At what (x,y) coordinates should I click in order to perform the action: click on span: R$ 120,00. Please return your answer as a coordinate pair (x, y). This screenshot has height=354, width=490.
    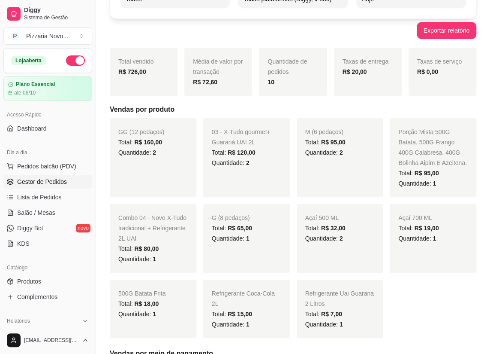
    Looking at the image, I should click on (242, 152).